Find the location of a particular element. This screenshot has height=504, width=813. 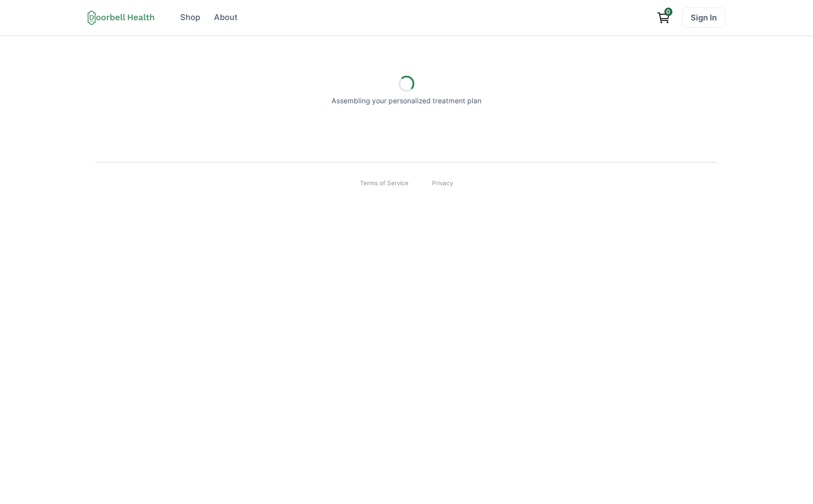

a: About is located at coordinates (226, 17).